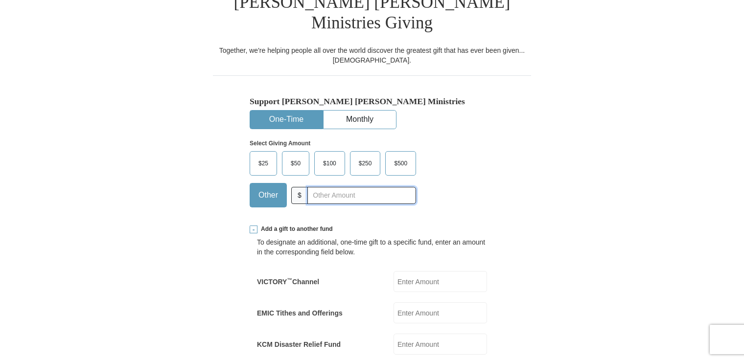 Image resolution: width=744 pixels, height=361 pixels. I want to click on div: Together, we're helping people all over the world discover the greatest gift that has ever been g..., so click(372, 55).